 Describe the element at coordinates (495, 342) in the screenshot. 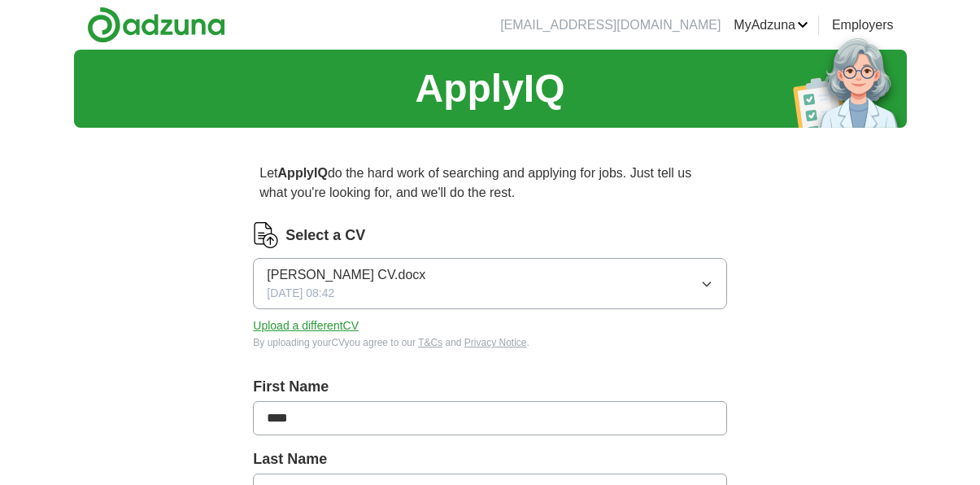

I see `a: Privacy Notice` at that location.